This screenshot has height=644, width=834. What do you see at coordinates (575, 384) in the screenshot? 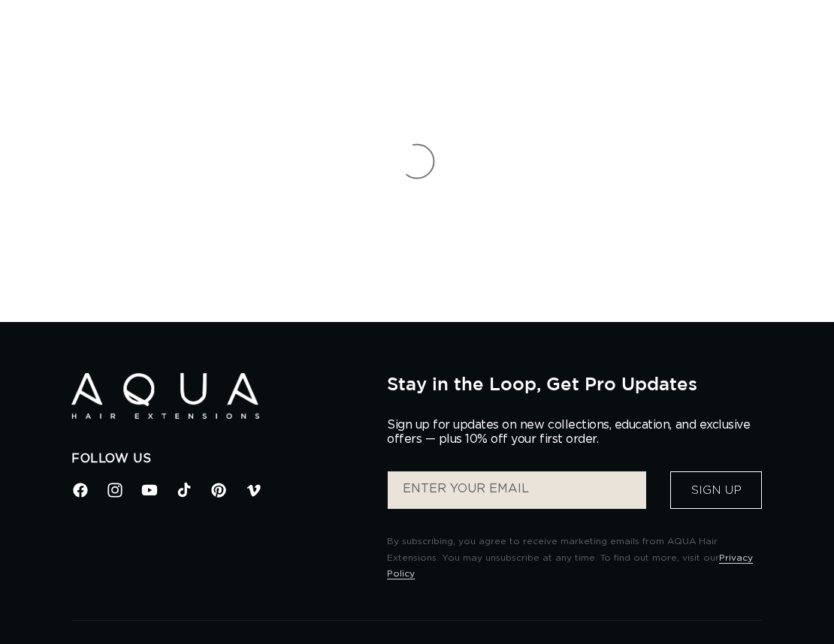
I see `h2: Stay in the Loop, Get Pro Updates` at bounding box center [575, 384].